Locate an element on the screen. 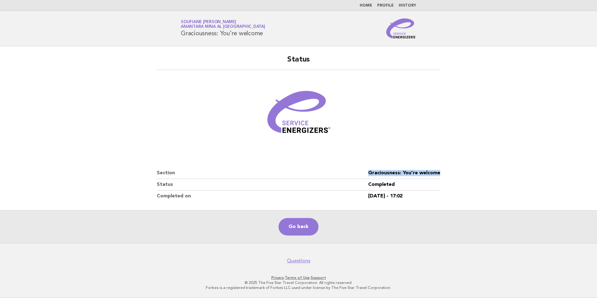  dd: Graciousness: You're welcome is located at coordinates (404, 173).